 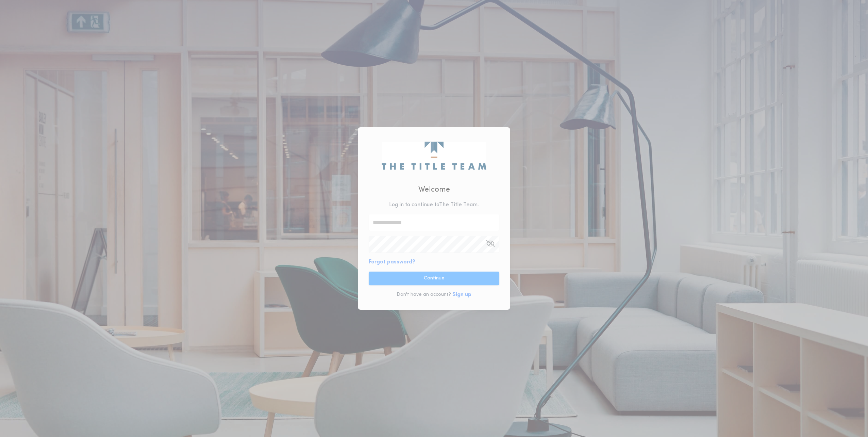 I want to click on img: logo, so click(x=433, y=156).